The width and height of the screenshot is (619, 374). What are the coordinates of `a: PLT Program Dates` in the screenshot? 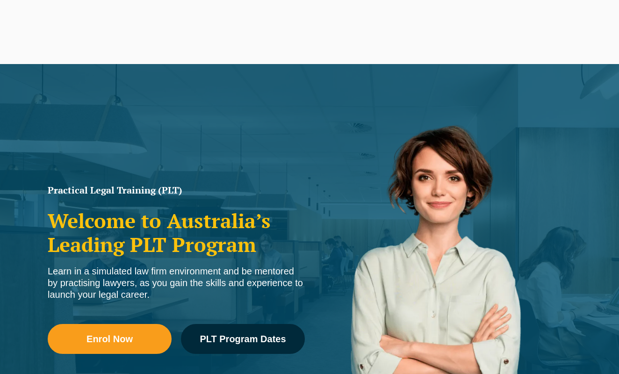 It's located at (243, 339).